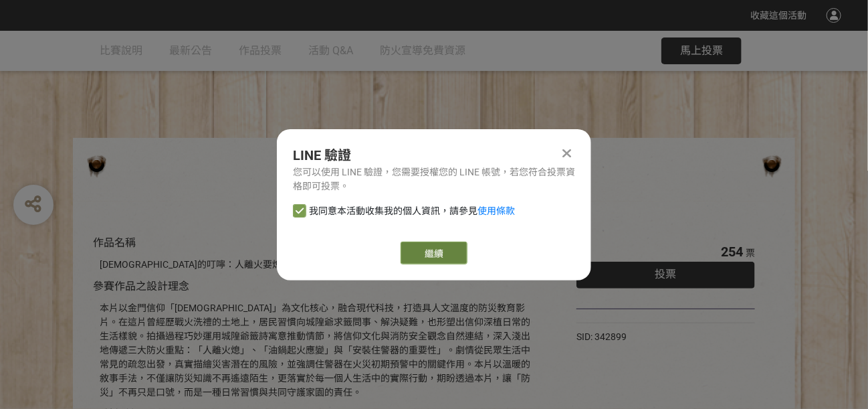 This screenshot has width=868, height=409. I want to click on span: 比賽說明, so click(121, 50).